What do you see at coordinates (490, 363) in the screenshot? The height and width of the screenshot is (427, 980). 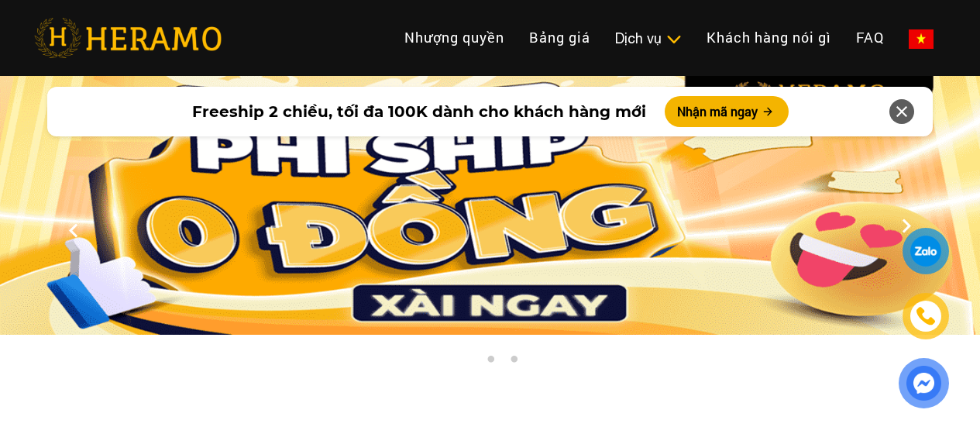 I see `button: 2` at bounding box center [490, 363].